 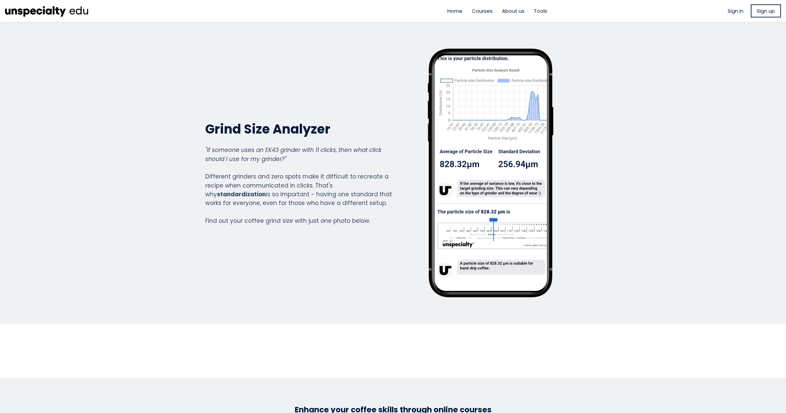 I want to click on a: Tools, so click(x=541, y=11).